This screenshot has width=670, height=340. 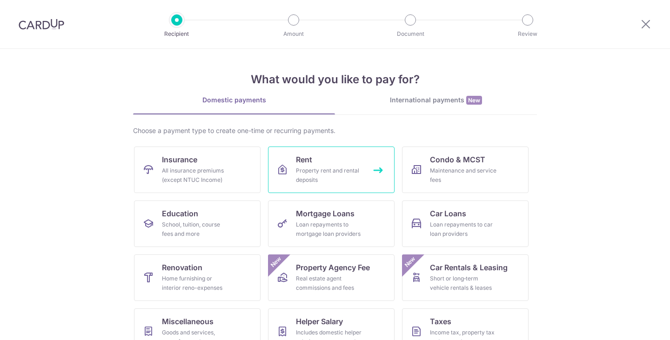 What do you see at coordinates (319, 321) in the screenshot?
I see `span: Helper Salary` at bounding box center [319, 321].